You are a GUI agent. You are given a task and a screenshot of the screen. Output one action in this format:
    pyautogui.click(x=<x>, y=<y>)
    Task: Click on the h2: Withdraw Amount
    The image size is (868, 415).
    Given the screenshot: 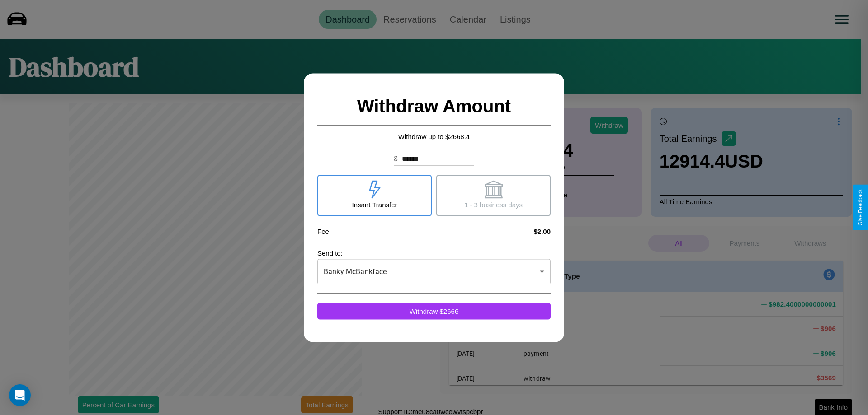 What is the action you would take?
    pyautogui.click(x=434, y=106)
    